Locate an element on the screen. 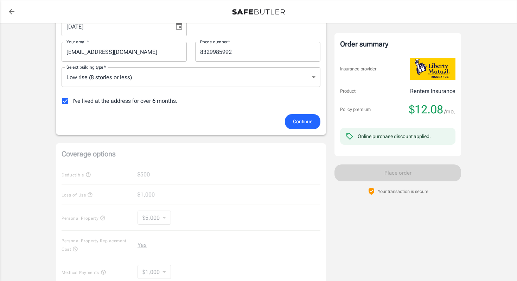 The image size is (517, 281). label: Phone number is located at coordinates (215, 41).